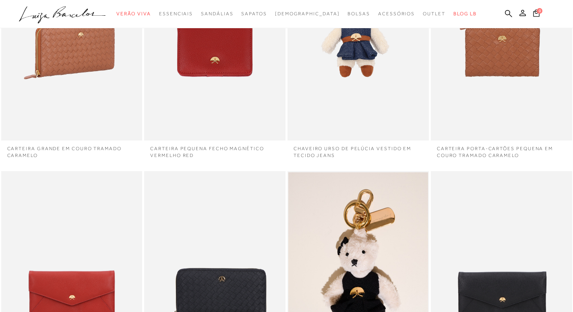  What do you see at coordinates (465, 14) in the screenshot?
I see `span: BLOG LB` at bounding box center [465, 14].